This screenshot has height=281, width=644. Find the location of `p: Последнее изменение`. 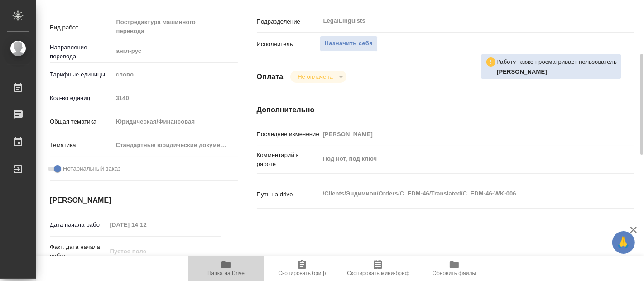

p: Последнее изменение is located at coordinates (288, 135).